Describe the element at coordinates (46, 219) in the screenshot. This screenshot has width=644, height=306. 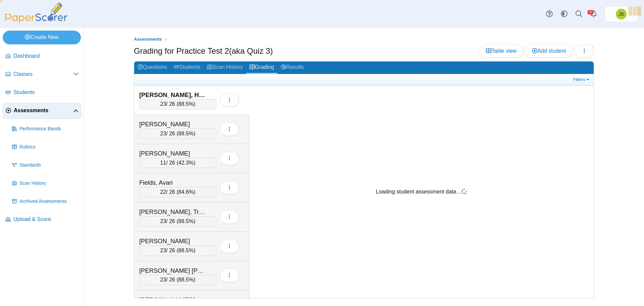
I see `span: Upload & Score` at that location.